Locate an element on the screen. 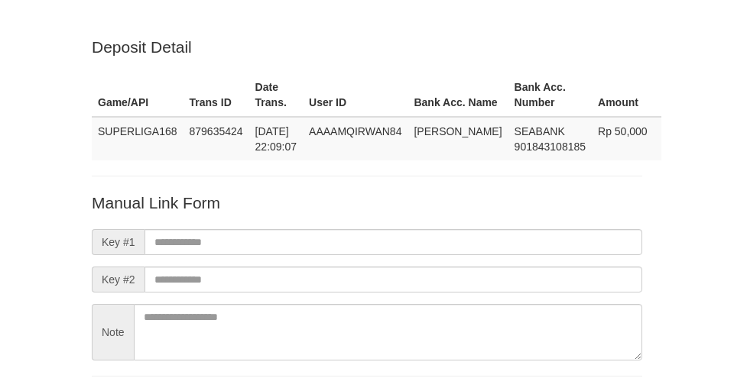  th: Game/API is located at coordinates (138, 95).